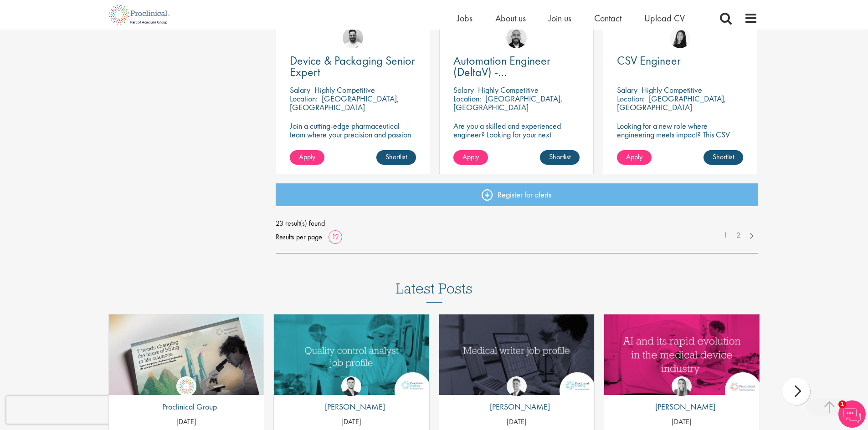  Describe the element at coordinates (681, 386) in the screenshot. I see `img: Hannah Burke` at that location.